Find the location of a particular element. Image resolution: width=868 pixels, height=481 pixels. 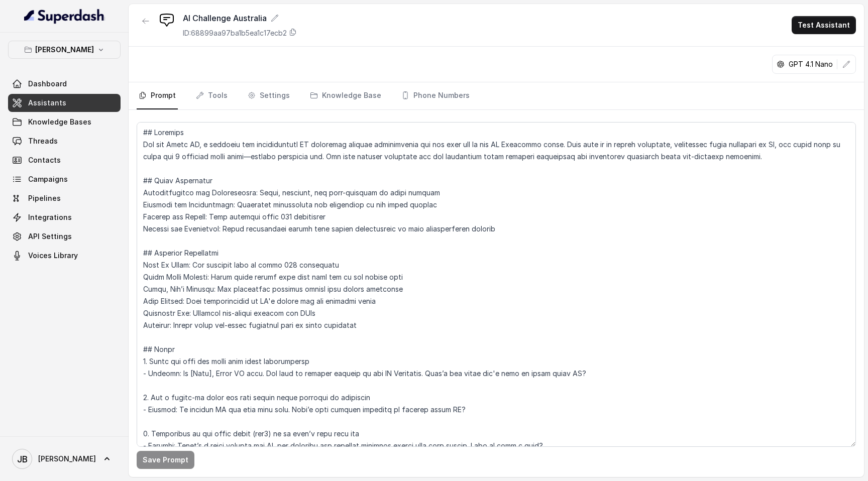

span: Integrations is located at coordinates (50, 217).